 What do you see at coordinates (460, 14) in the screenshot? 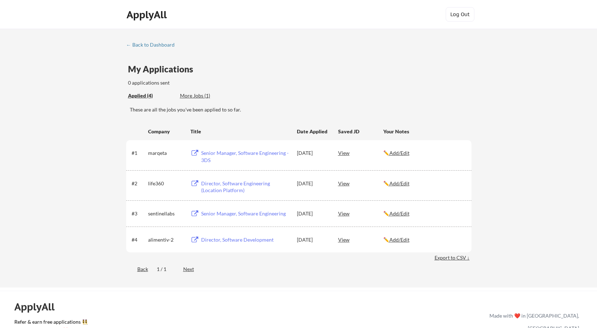
I see `button: Log Out` at bounding box center [460, 14].